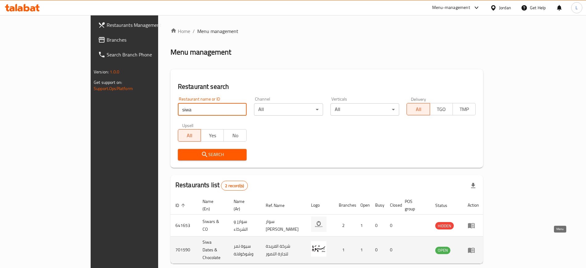  I want to click on span: Name (Ar), so click(244, 205).